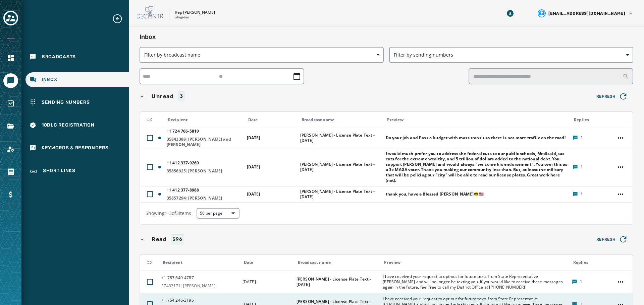 The height and width of the screenshot is (305, 644). Describe the element at coordinates (262, 55) in the screenshot. I see `button: Filter by broadcast name` at that location.